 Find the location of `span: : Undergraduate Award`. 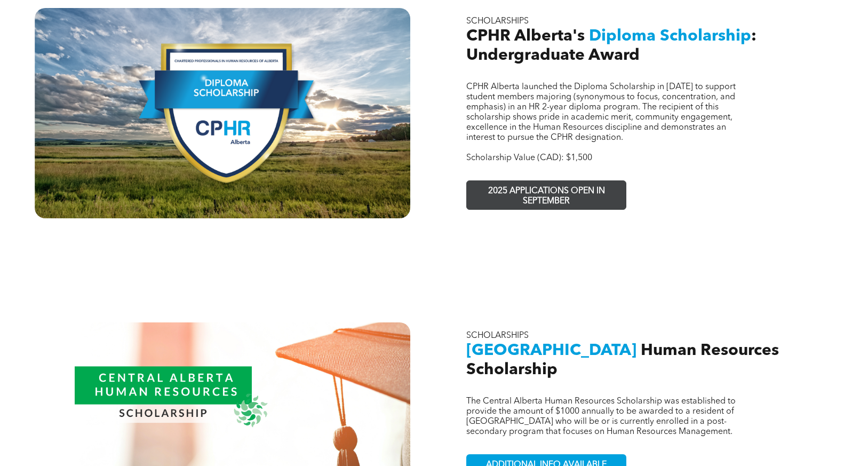

span: : Undergraduate Award is located at coordinates (612, 46).